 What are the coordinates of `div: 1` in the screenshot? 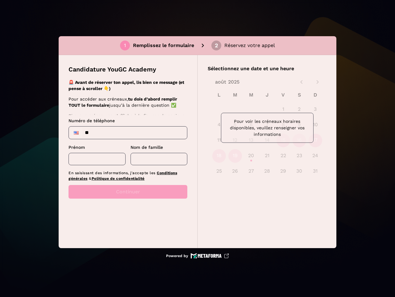 It's located at (125, 45).